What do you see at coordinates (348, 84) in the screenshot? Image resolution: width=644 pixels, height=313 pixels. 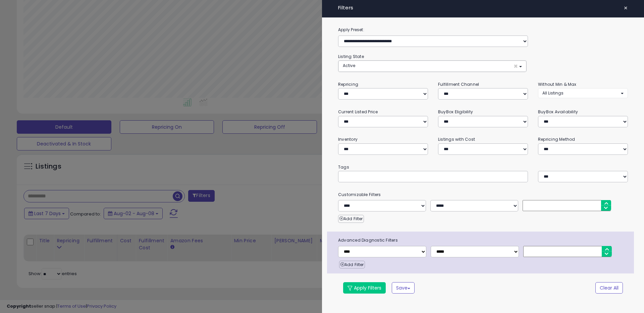 I see `small: Repricing` at bounding box center [348, 84].